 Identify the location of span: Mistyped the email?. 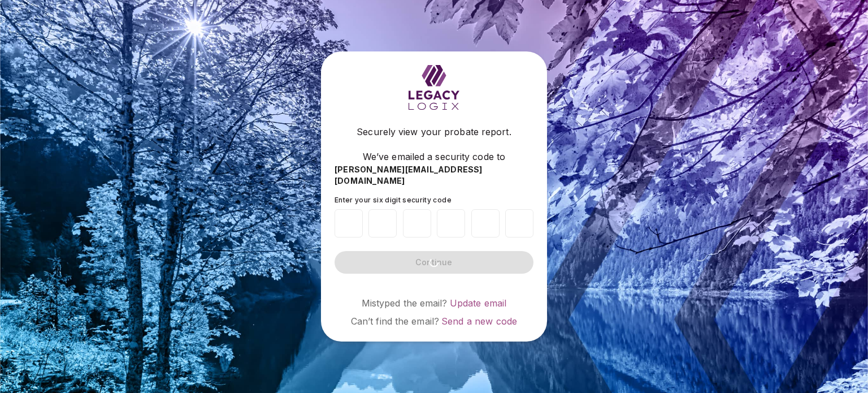
(405, 303).